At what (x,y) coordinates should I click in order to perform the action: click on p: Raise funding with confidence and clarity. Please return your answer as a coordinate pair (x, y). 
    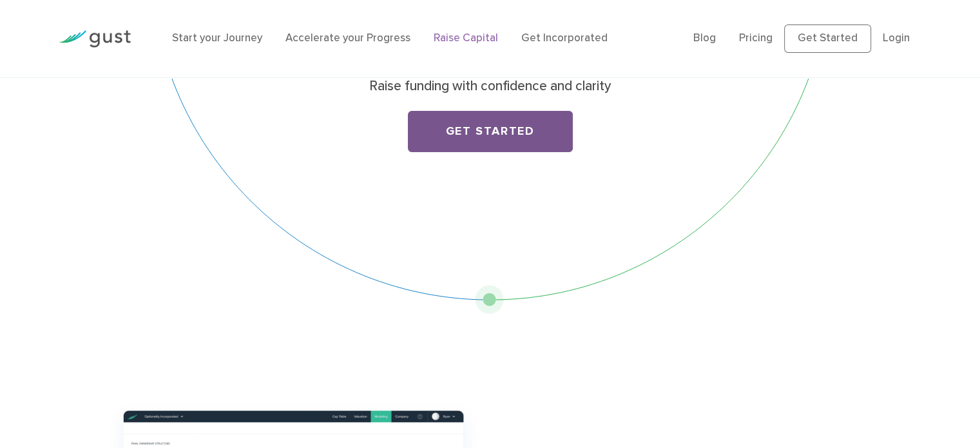
    Looking at the image, I should click on (490, 87).